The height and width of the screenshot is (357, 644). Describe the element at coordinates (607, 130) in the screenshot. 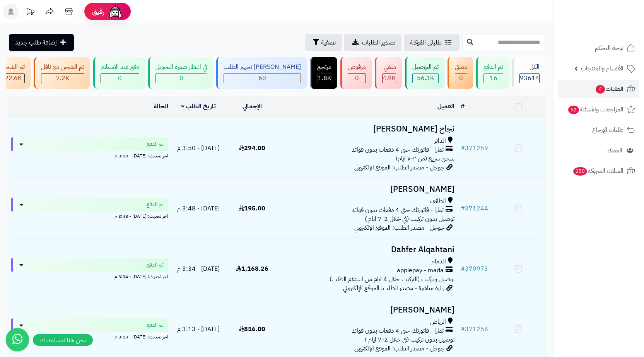

I see `span: طلبات الإرجاع` at that location.